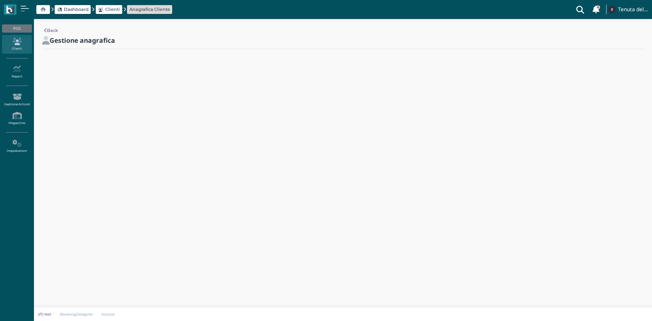 Image resolution: width=652 pixels, height=321 pixels. What do you see at coordinates (150, 9) in the screenshot?
I see `span: Anagrafica Cliente` at bounding box center [150, 9].